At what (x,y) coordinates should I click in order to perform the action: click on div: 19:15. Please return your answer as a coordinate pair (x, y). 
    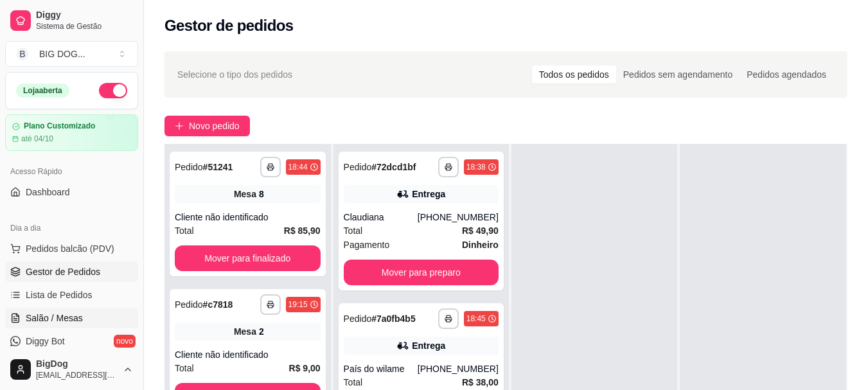
    Looking at the image, I should click on (298, 304).